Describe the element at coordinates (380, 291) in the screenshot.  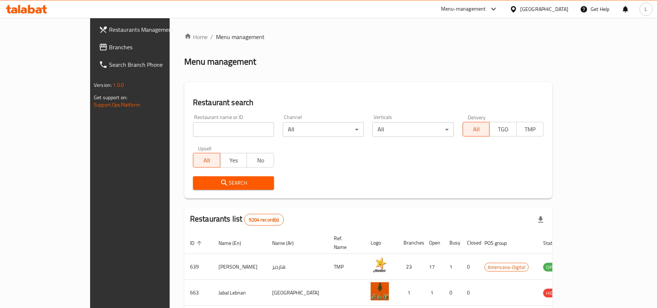
I see `img: Jabal Lebnan` at that location.